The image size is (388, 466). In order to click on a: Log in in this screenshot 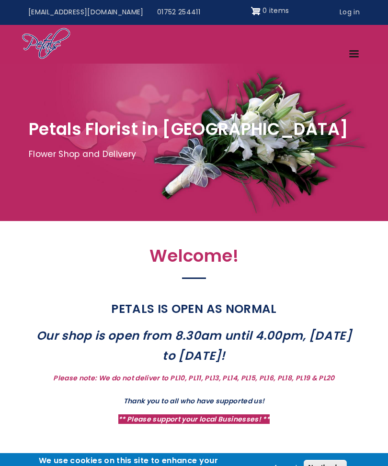, I will do `click(349, 12)`.